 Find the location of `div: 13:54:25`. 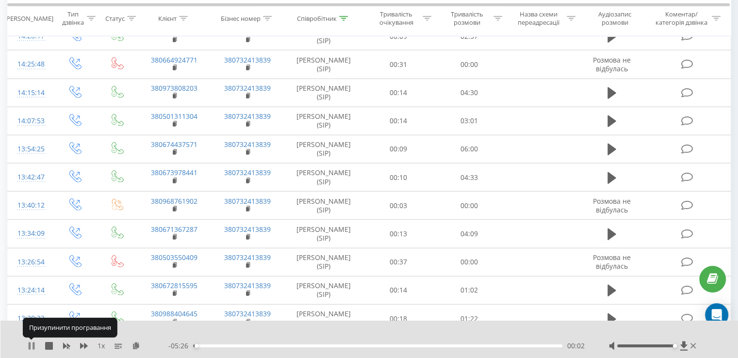

div: 13:54:25 is located at coordinates (30, 149).